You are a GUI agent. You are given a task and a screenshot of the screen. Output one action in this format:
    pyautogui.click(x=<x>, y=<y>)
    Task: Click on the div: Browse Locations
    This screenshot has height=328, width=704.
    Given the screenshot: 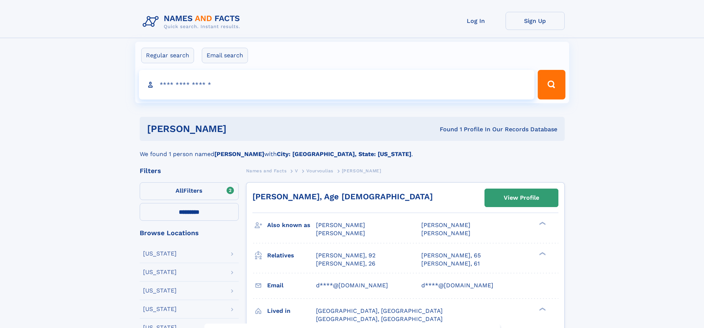 What is the action you would take?
    pyautogui.click(x=189, y=233)
    